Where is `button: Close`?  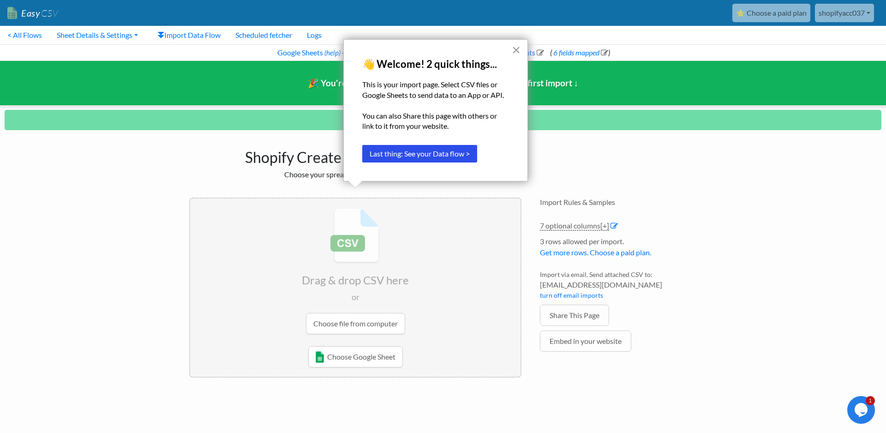 button: Close is located at coordinates (516, 50).